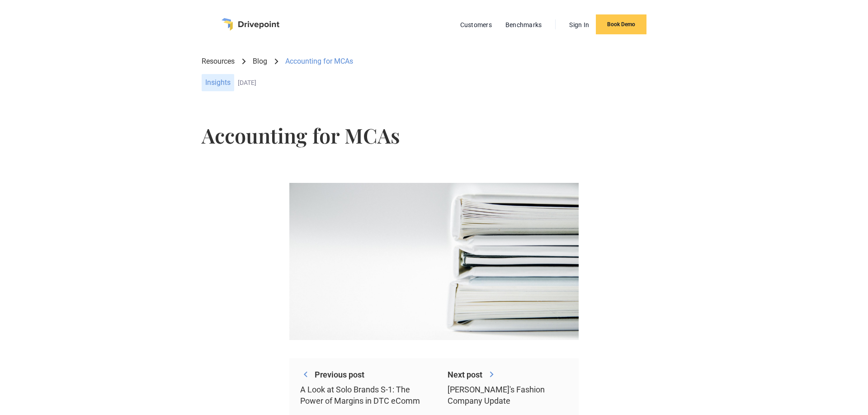  I want to click on div: Previous post, so click(340, 374).